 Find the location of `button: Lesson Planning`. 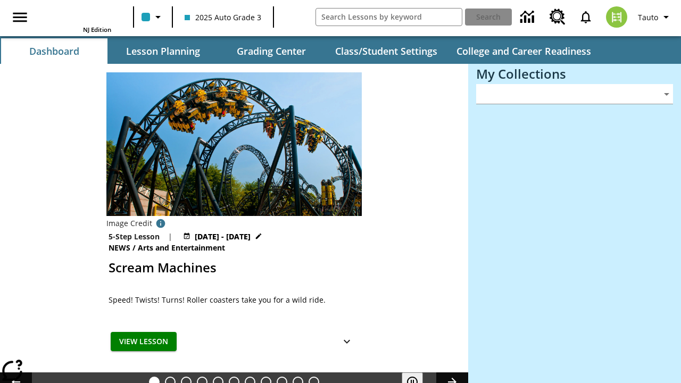

button: Lesson Planning is located at coordinates (163, 51).